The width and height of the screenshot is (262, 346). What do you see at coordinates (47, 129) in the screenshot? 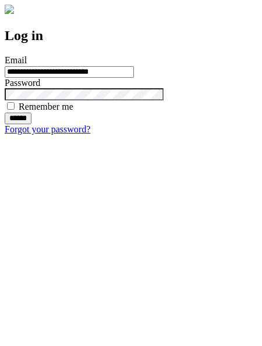
I see `a: Forgot your password?` at bounding box center [47, 129].